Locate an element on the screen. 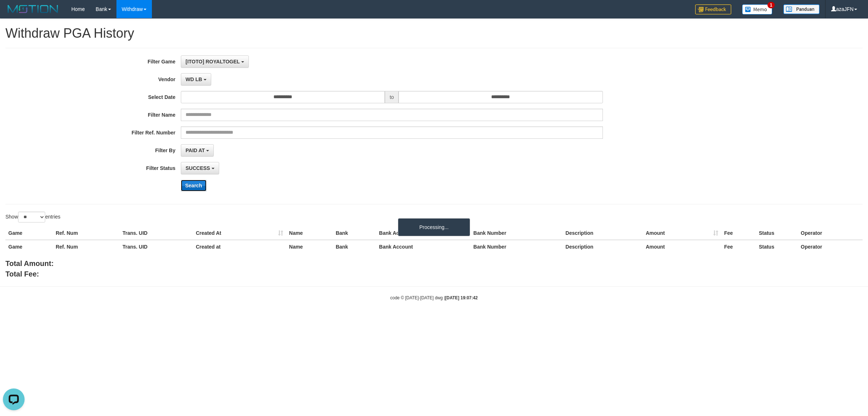 The image size is (868, 416). button: SUCCESS is located at coordinates (200, 168).